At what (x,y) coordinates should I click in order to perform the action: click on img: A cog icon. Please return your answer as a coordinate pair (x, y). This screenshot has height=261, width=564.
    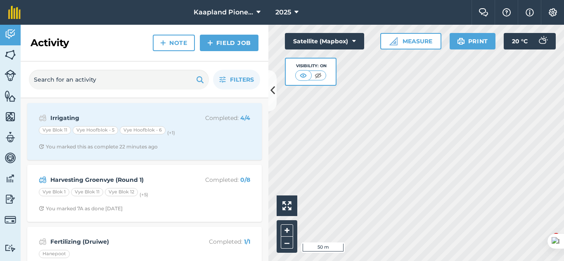
    Looking at the image, I should click on (553, 12).